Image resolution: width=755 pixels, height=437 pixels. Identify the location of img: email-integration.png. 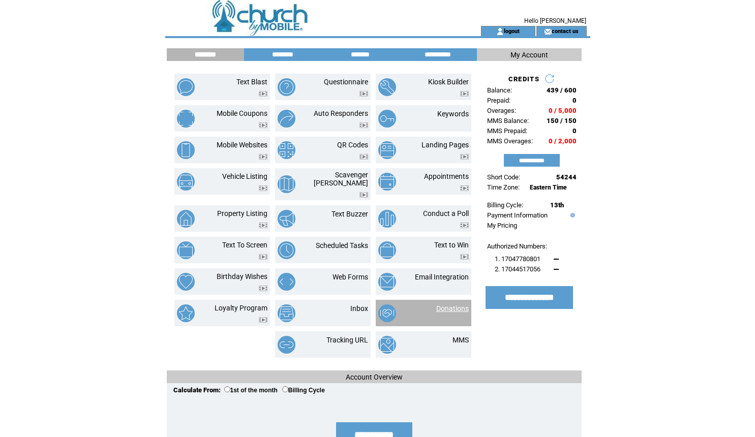
(387, 282).